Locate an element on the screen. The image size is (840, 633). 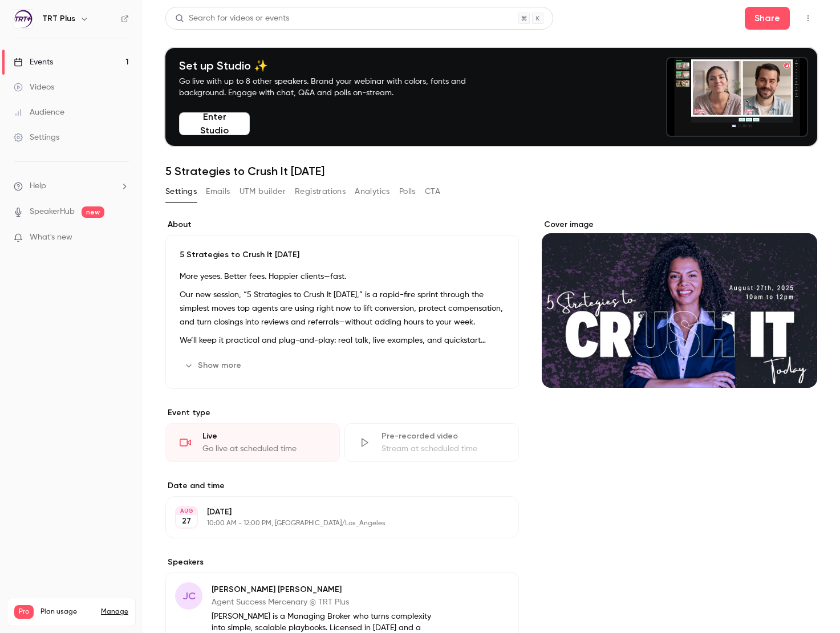
section: Cover image is located at coordinates (679, 304).